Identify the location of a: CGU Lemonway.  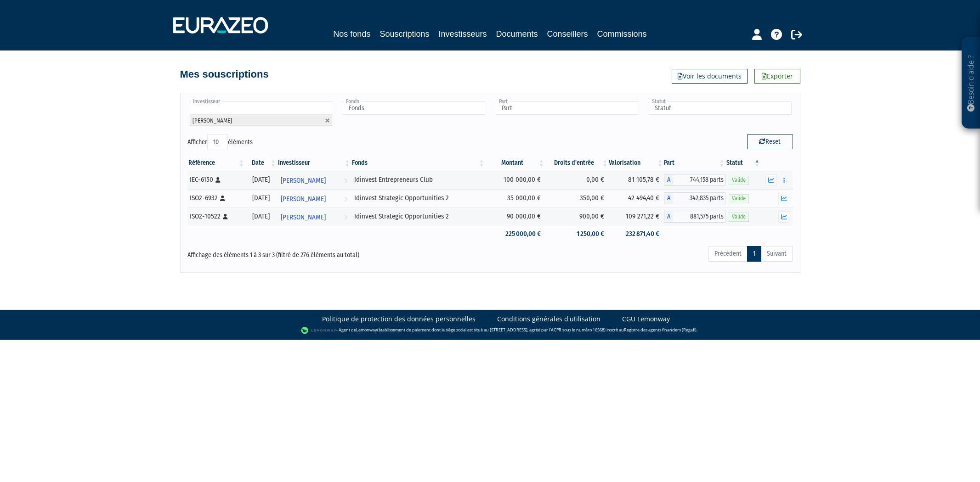
(646, 319).